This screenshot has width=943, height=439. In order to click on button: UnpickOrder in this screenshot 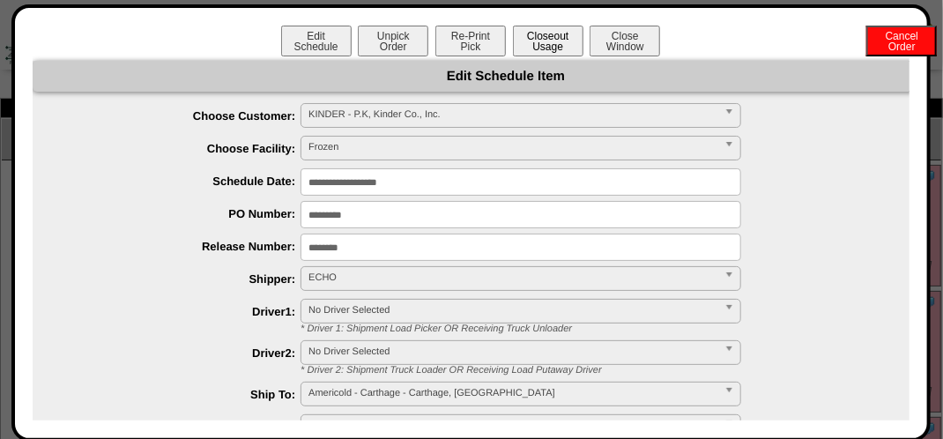, I will do `click(393, 41)`.